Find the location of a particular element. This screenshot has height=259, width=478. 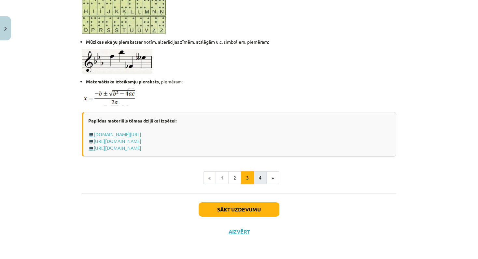

button: 2 is located at coordinates (235, 178).